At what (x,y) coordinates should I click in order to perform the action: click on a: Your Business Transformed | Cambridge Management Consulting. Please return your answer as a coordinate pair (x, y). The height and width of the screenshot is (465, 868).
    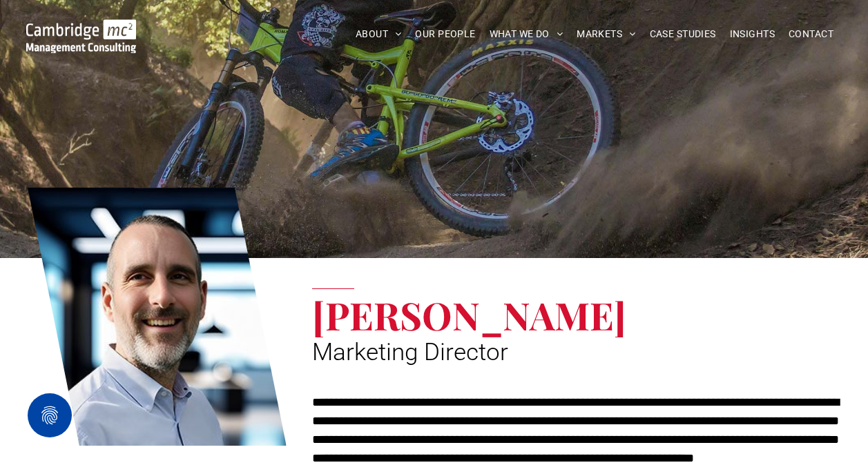
    Looking at the image, I should click on (81, 28).